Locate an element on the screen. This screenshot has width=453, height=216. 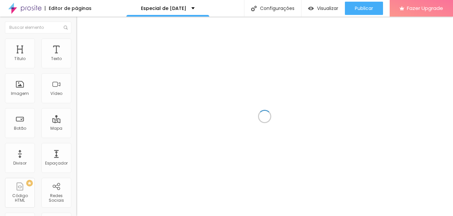
div: Texto is located at coordinates (56, 59).